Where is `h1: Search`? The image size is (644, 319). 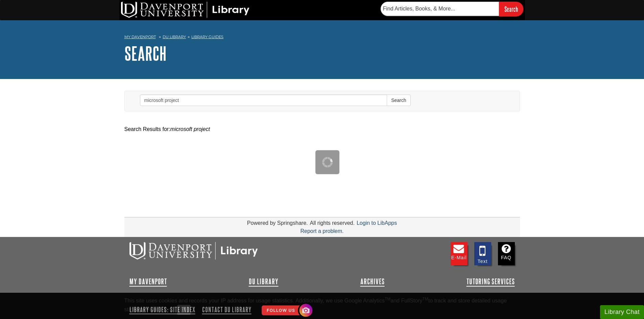 h1: Search is located at coordinates (322, 53).